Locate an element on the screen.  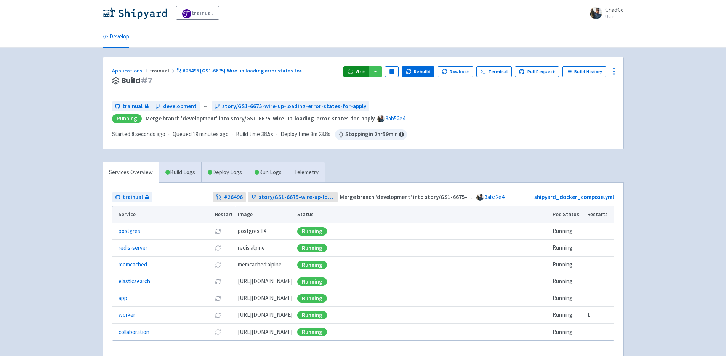
th: Restart is located at coordinates (224, 214).